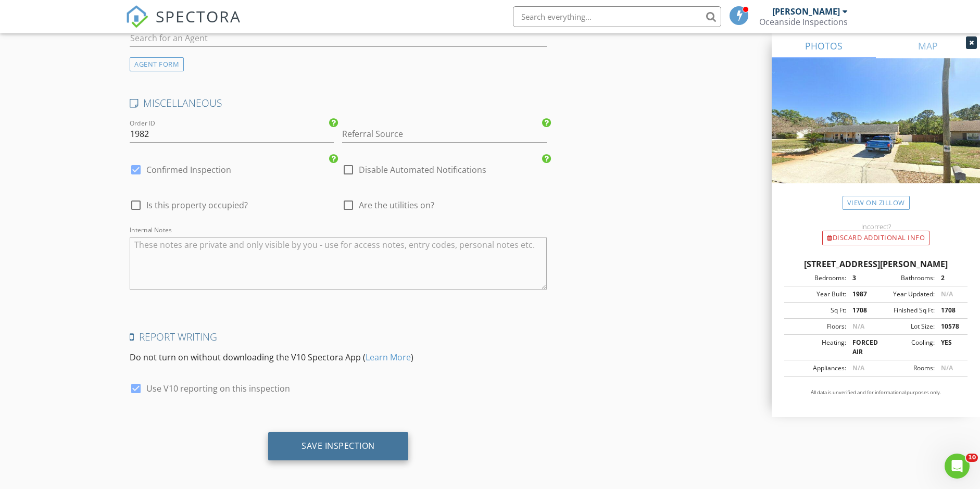 The image size is (980, 489). I want to click on div: Sq Ft:, so click(817, 311).